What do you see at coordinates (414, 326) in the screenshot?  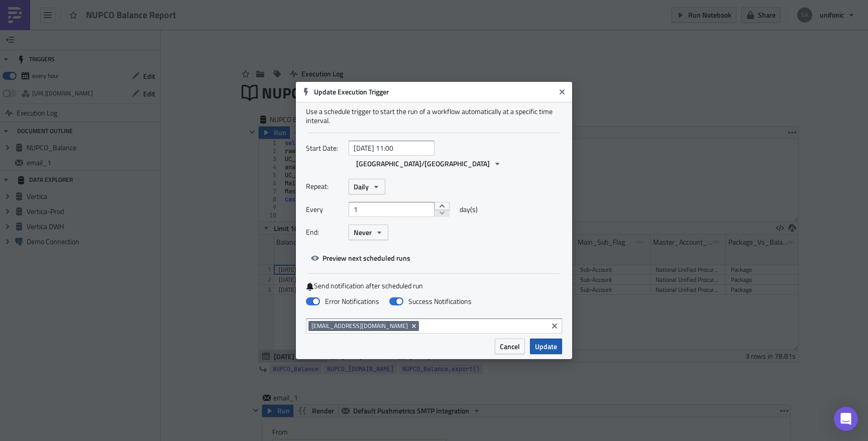 I see `button: Remove Tag` at bounding box center [414, 326].